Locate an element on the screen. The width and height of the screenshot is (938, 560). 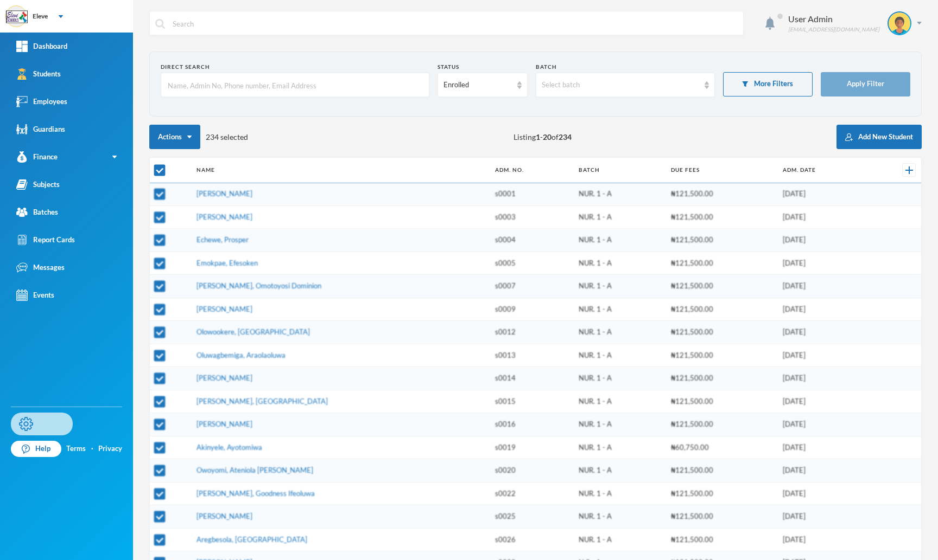
td: s0012 is located at coordinates (531, 333).